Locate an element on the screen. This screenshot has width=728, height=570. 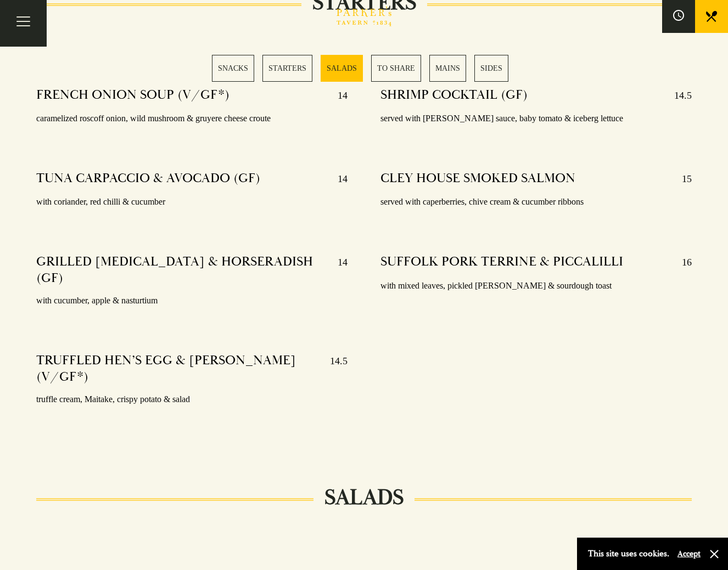
p: served with caperberries, chive cream & cucumber ribbons is located at coordinates (536, 202).